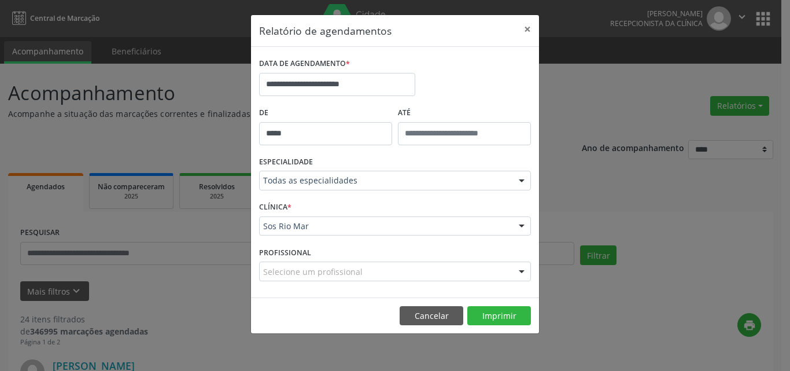 The height and width of the screenshot is (371, 790). What do you see at coordinates (499, 316) in the screenshot?
I see `button: Imprimir` at bounding box center [499, 316].